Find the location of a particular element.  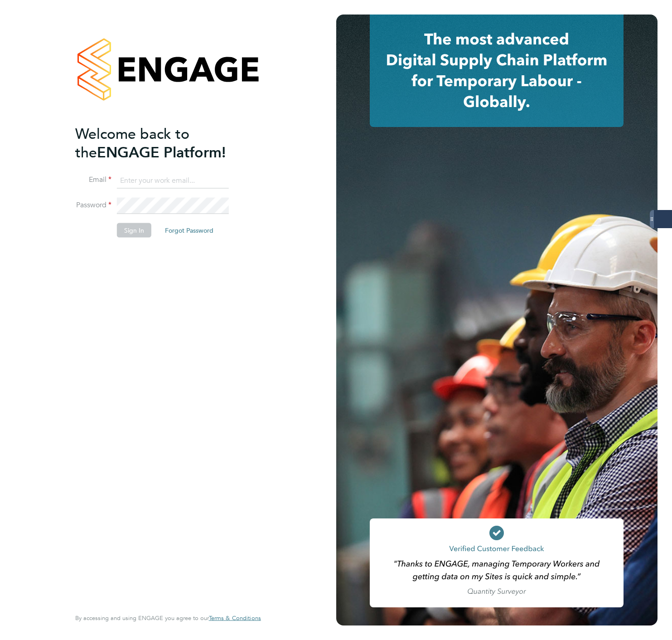

span: Terms & Conditions is located at coordinates (235, 618).